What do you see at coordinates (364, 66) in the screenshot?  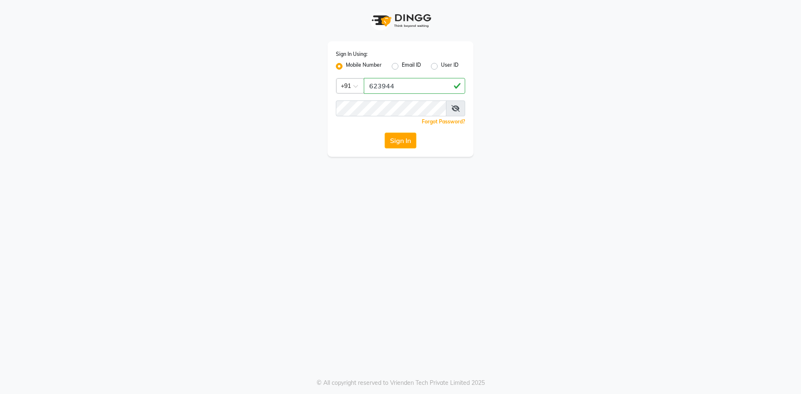 I see `label: Mobile Number` at bounding box center [364, 66].